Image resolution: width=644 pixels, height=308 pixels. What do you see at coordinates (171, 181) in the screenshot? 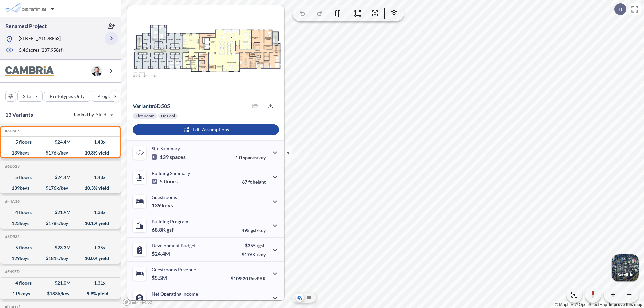
I see `span: floors` at bounding box center [171, 181].